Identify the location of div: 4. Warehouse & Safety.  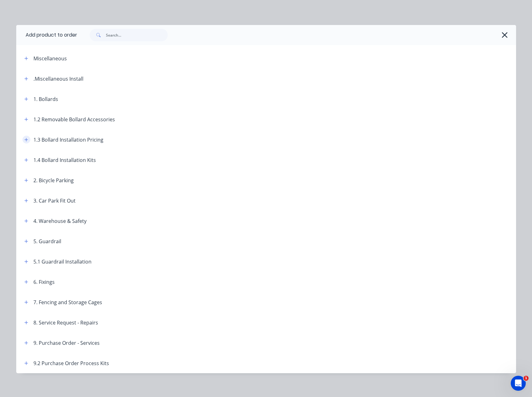
(60, 221).